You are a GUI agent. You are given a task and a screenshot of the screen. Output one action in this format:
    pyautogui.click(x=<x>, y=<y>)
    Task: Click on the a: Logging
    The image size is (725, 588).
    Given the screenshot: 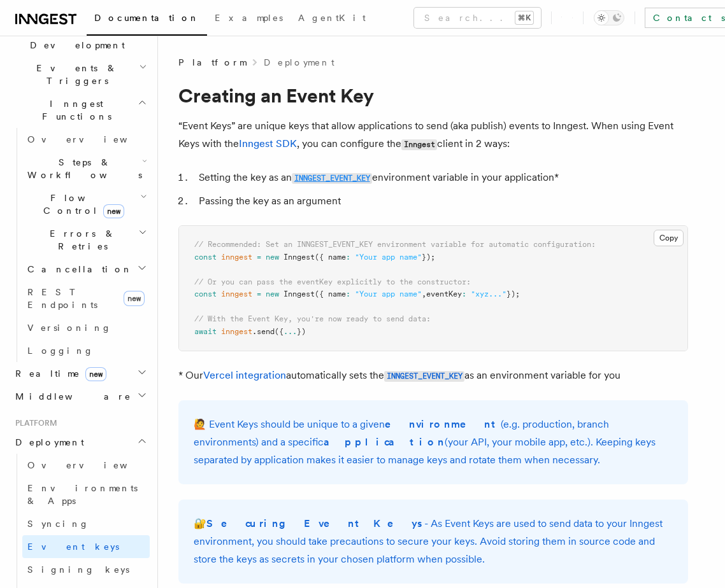 What is the action you would take?
    pyautogui.click(x=86, y=351)
    